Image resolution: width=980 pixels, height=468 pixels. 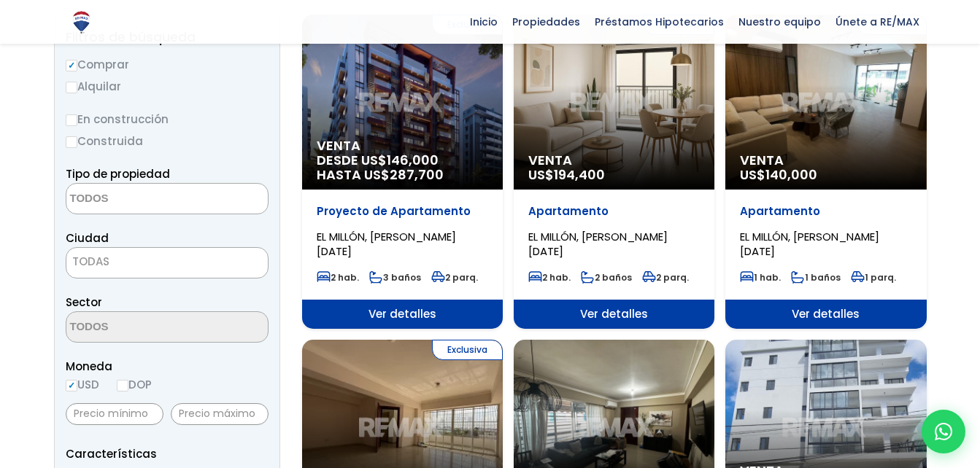 What do you see at coordinates (219, 414) in the screenshot?
I see `input: Precio máximo` at bounding box center [219, 414].